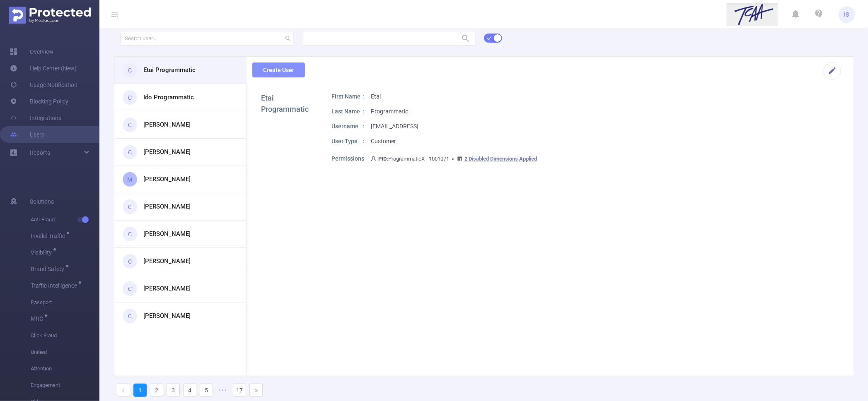 The image size is (868, 401). Describe the element at coordinates (38, 319) in the screenshot. I see `span: MRC` at that location.